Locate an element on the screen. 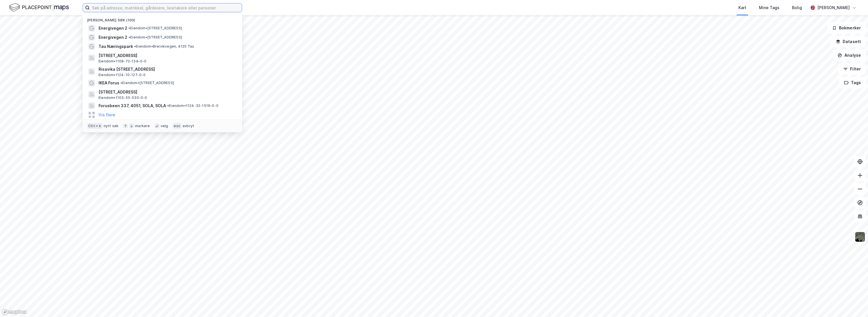 Image resolution: width=868 pixels, height=317 pixels. span: Eiendom • 1124-32-1519-0-0 is located at coordinates (193, 106).